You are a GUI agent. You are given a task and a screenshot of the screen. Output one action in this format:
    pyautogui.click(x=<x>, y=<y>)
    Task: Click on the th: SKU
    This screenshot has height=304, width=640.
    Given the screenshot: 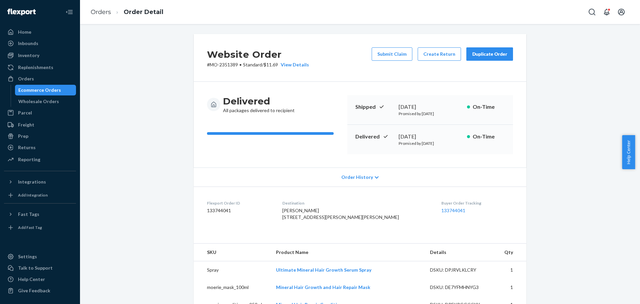 What is the action you would take?
    pyautogui.click(x=232, y=252)
    